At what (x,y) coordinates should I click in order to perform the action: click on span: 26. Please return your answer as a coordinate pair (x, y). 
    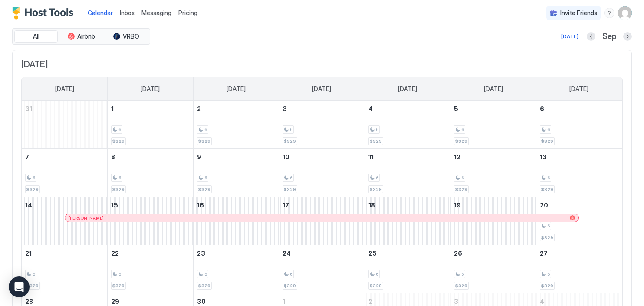
    Looking at the image, I should click on (458, 254).